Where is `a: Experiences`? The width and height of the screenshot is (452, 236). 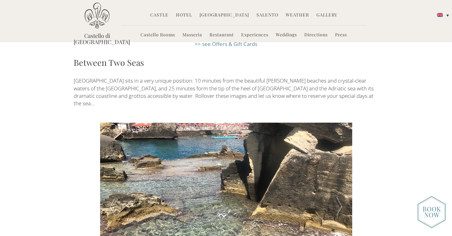 a: Experiences is located at coordinates (255, 35).